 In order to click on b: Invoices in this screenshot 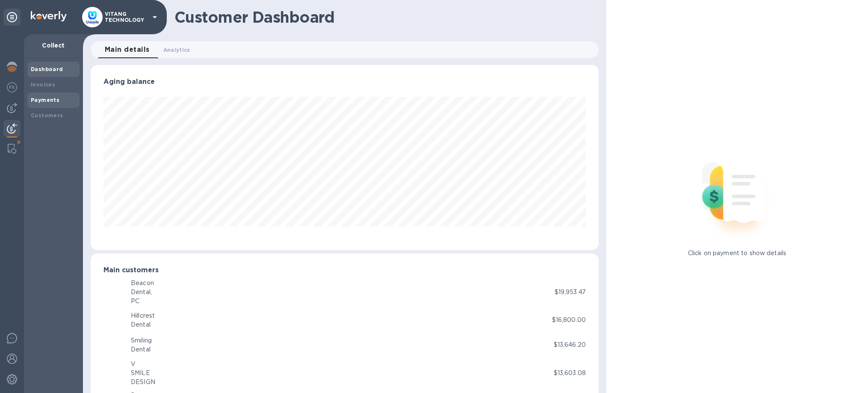, I will do `click(43, 84)`.